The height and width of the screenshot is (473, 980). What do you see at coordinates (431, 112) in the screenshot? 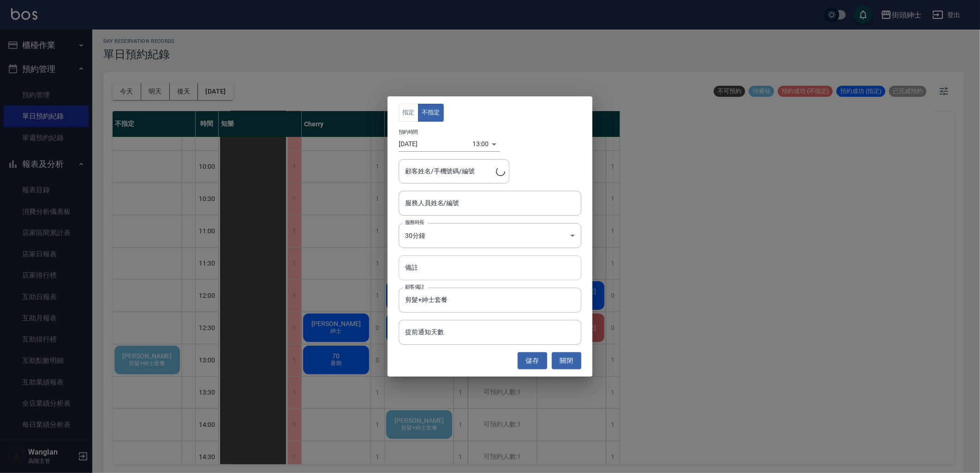
I see `button: 不指定` at bounding box center [431, 112].